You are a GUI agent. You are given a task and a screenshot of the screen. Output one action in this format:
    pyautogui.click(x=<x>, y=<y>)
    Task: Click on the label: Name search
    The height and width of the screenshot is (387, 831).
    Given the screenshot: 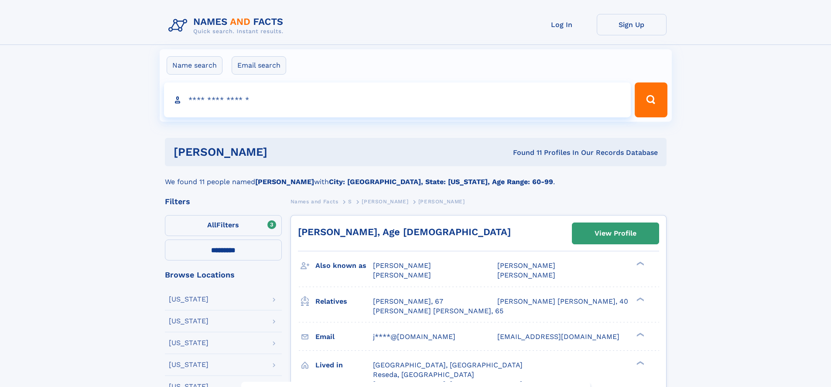 What is the action you would take?
    pyautogui.click(x=195, y=65)
    